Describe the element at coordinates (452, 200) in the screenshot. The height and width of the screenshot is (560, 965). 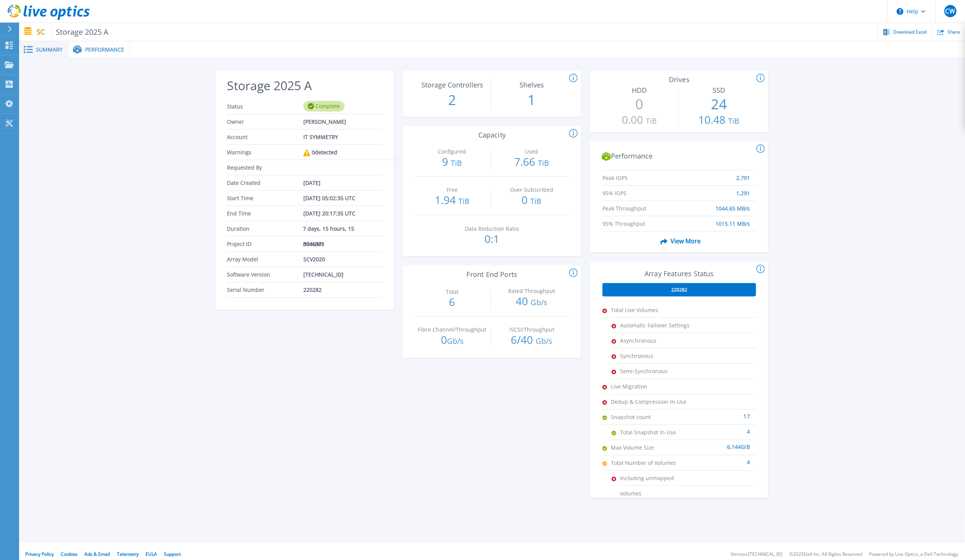
I see `p: 1.94` at that location.